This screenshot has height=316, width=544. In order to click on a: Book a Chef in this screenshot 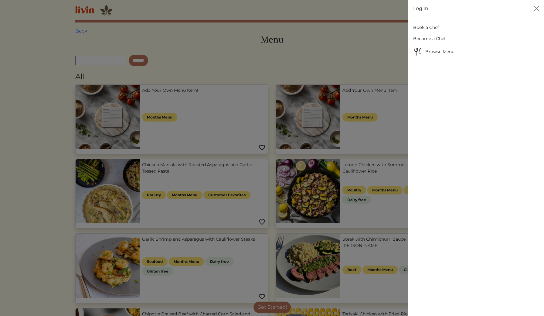, I will do `click(476, 27)`.